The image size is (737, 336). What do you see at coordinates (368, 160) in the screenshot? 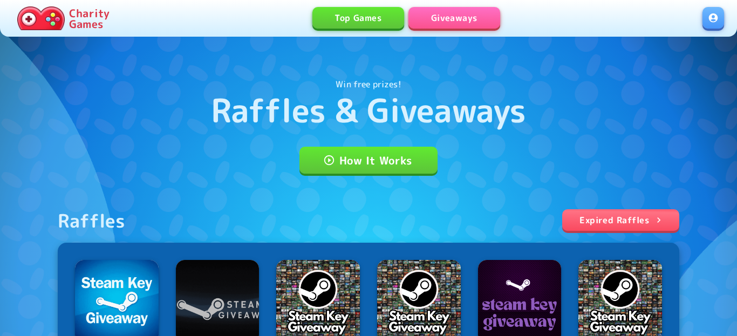
I see `a: How It Works` at bounding box center [368, 160].